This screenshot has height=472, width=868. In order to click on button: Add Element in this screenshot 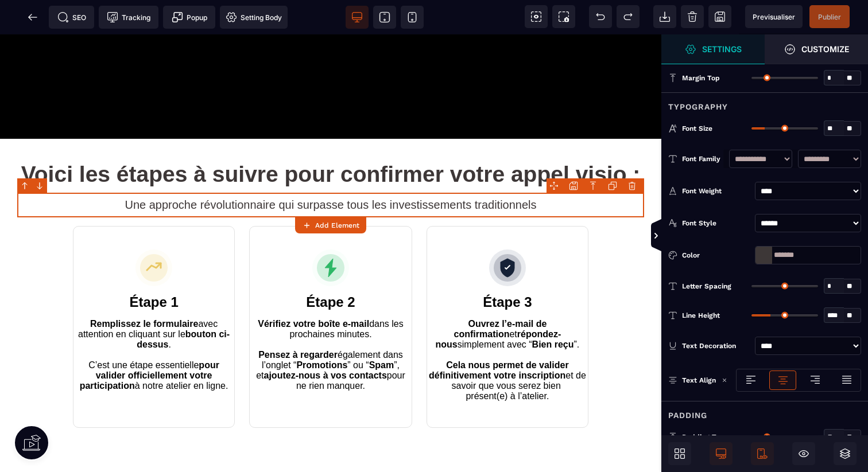, I will do `click(331, 226)`.